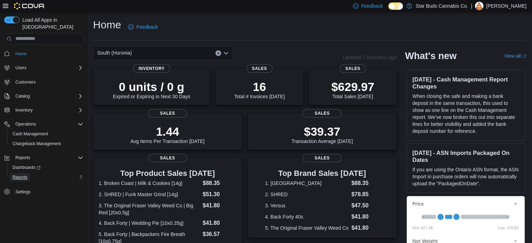 This screenshot has height=243, width=532. What do you see at coordinates (479, 6) in the screenshot?
I see `div: Harrison Lewis` at bounding box center [479, 6].